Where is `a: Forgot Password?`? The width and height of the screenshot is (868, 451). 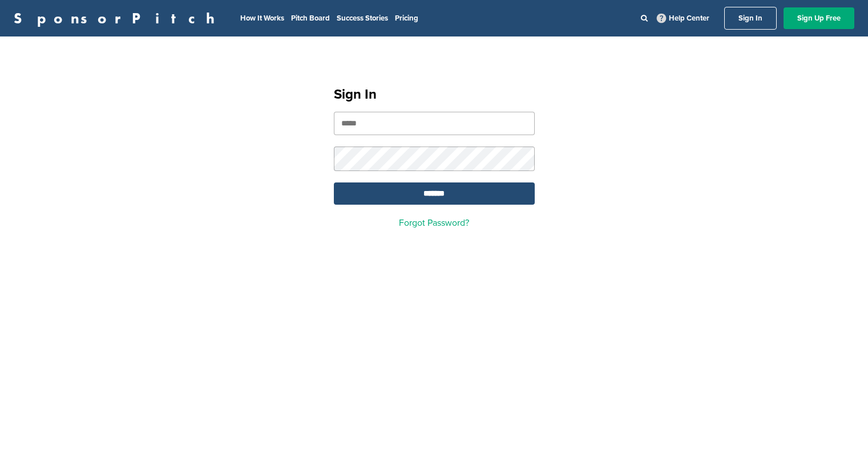
a: Forgot Password? is located at coordinates (434, 223).